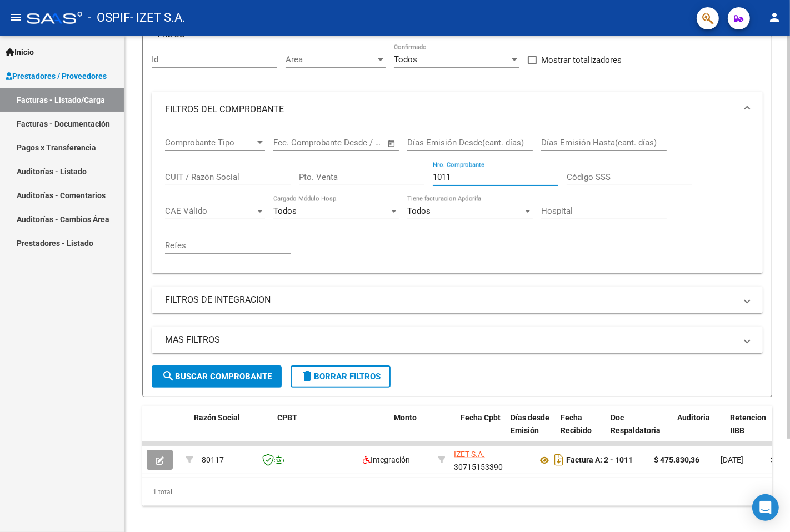 The width and height of the screenshot is (790, 532). I want to click on span: 80117, so click(213, 459).